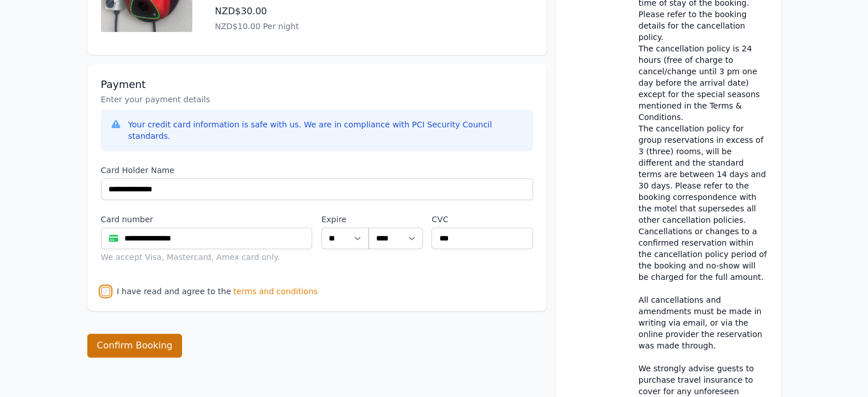  I want to click on p: NZD$30.00, so click(338, 12).